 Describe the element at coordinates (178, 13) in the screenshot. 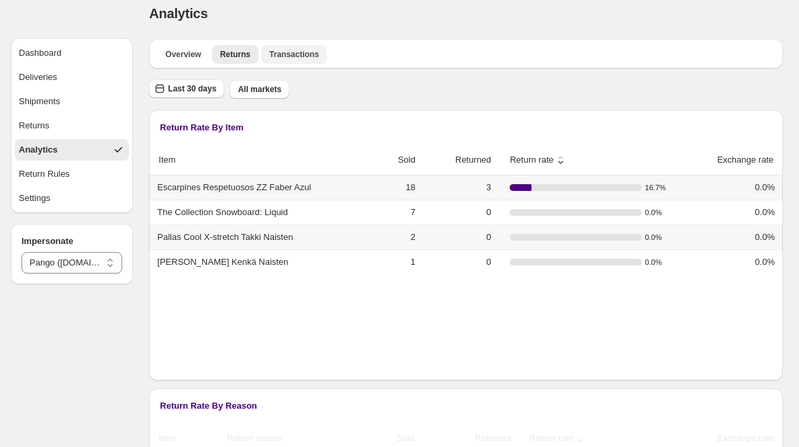

I see `span: Analytics` at that location.